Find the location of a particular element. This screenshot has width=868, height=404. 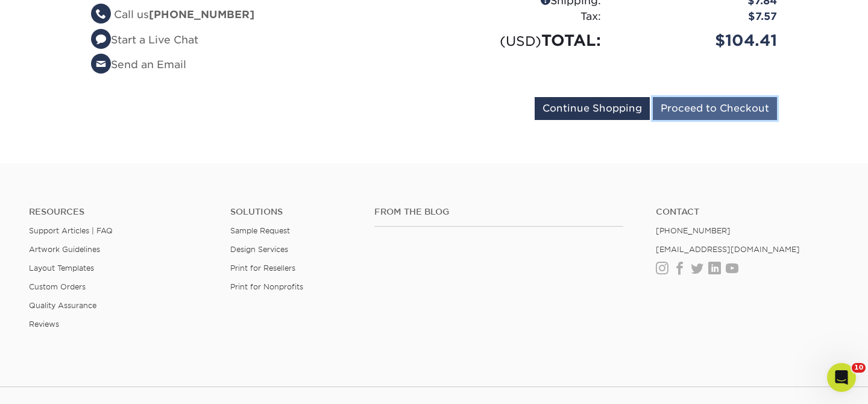

a: Sample Request is located at coordinates (260, 230).